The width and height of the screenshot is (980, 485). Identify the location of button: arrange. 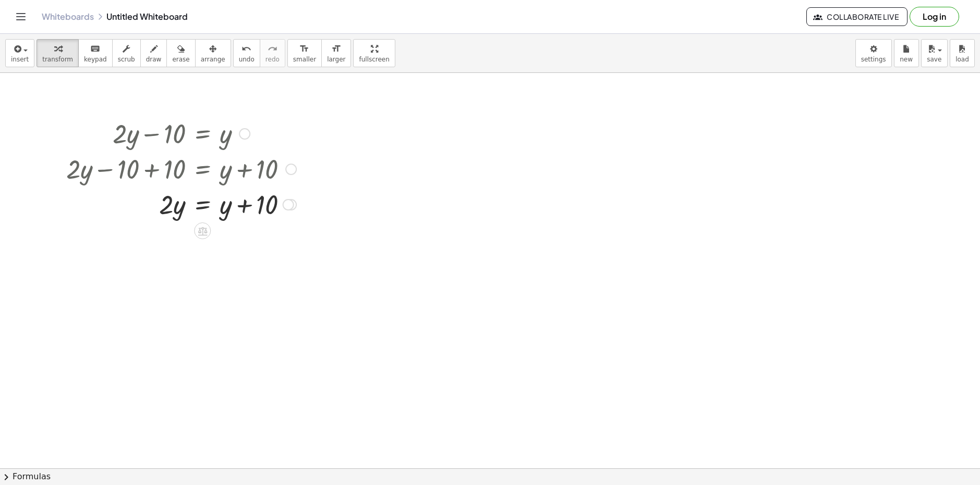
(213, 53).